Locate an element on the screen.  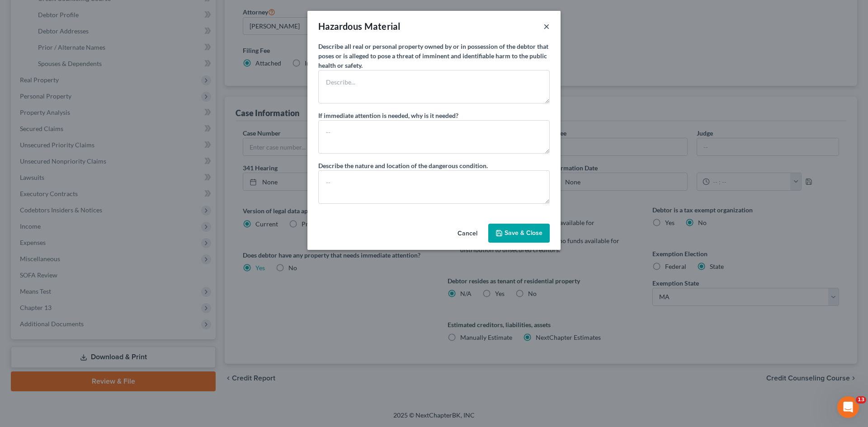
button: Save & Close is located at coordinates (519, 233).